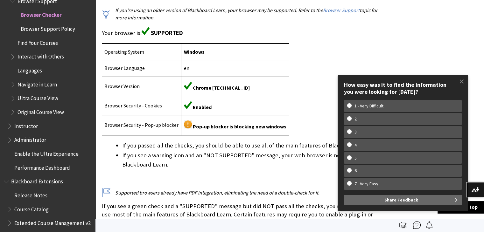 Image resolution: width=484 pixels, height=232 pixels. I want to click on td: Browser Language, so click(142, 68).